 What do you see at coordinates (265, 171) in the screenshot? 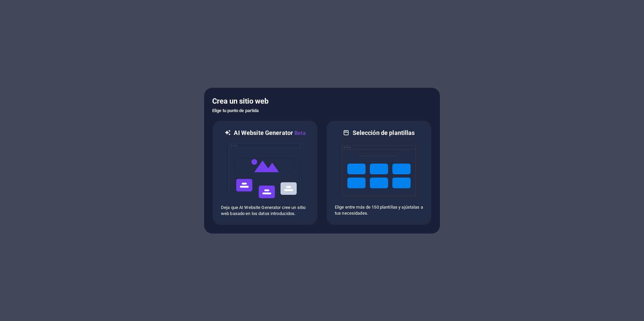
I see `img: ai` at bounding box center [265, 171].